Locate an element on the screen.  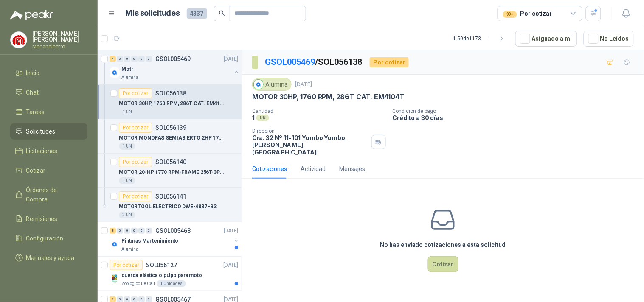
a: Inicio is located at coordinates (49, 73).